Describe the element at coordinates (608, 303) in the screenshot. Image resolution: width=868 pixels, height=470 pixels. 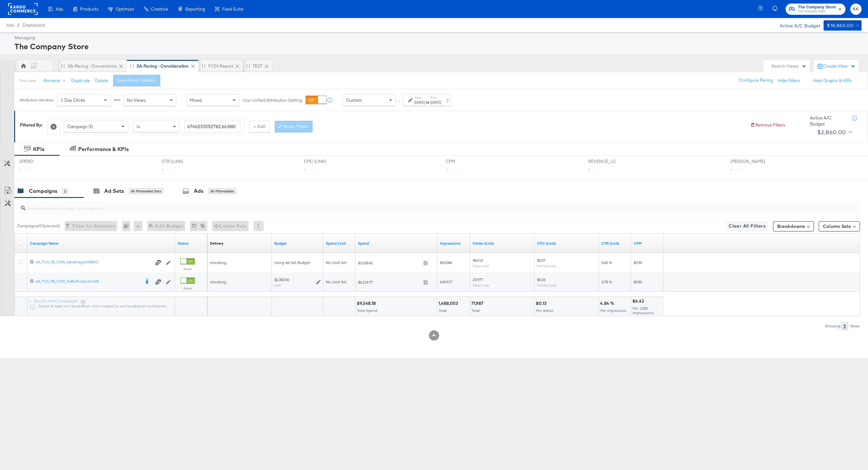
I see `div: 4.84 %` at that location.